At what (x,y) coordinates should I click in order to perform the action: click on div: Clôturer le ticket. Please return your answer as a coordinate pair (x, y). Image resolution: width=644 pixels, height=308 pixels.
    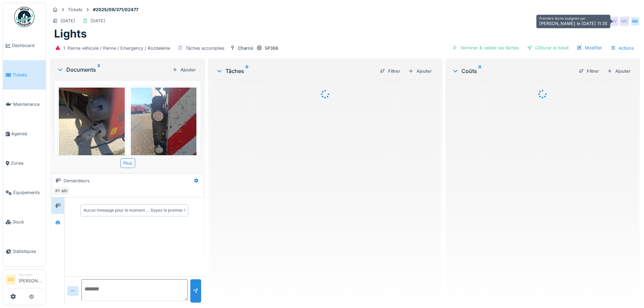
    Looking at the image, I should click on (548, 48).